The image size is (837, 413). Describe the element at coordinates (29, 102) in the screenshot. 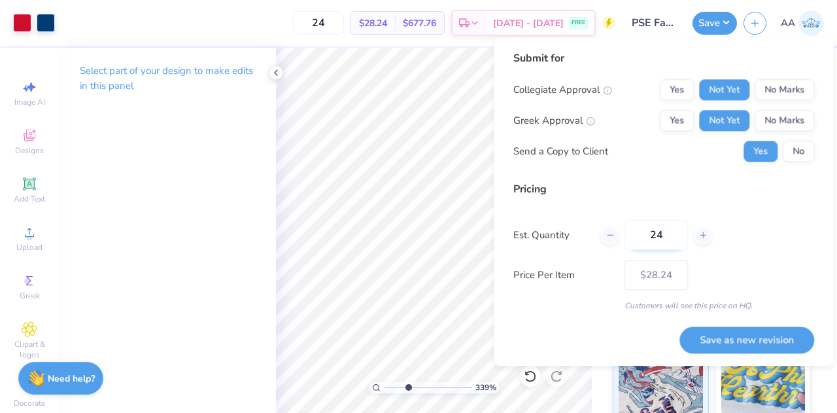

I see `span: Image AI` at that location.